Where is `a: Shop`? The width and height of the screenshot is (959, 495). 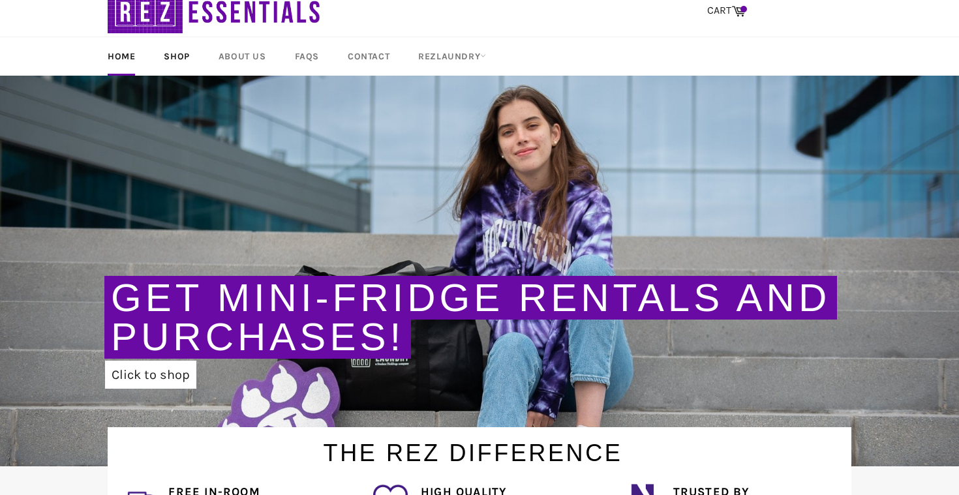 a: Shop is located at coordinates (176, 56).